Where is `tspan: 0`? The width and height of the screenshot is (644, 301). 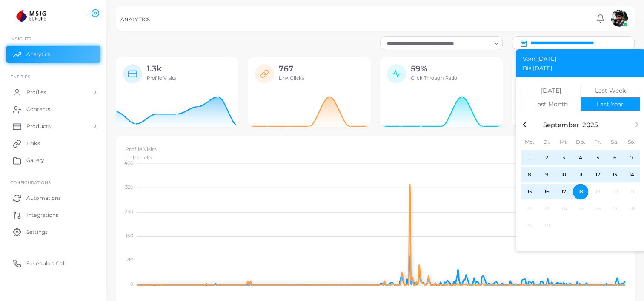 tspan: 0 is located at coordinates (132, 285).